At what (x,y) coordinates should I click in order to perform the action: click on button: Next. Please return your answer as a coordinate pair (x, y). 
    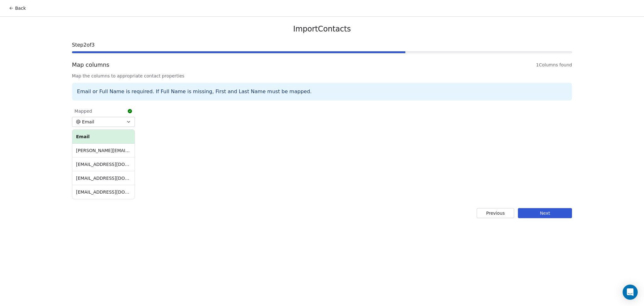
    Looking at the image, I should click on (545, 213).